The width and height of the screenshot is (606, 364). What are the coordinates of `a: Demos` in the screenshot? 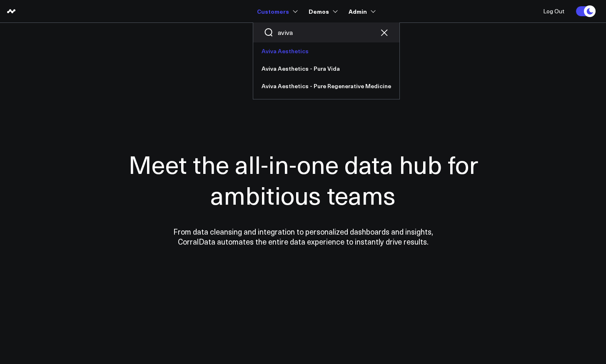 It's located at (323, 11).